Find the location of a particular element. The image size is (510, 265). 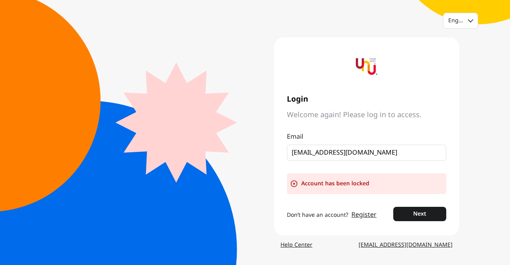

div: Account has been locked is located at coordinates (367, 184).